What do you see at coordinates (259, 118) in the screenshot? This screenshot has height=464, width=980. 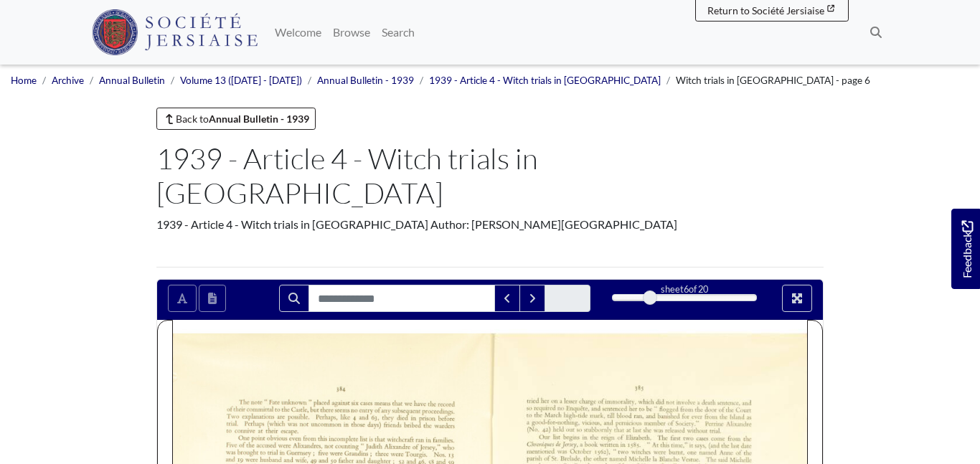 I see `strong: Annual Bulletin - 1939` at bounding box center [259, 118].